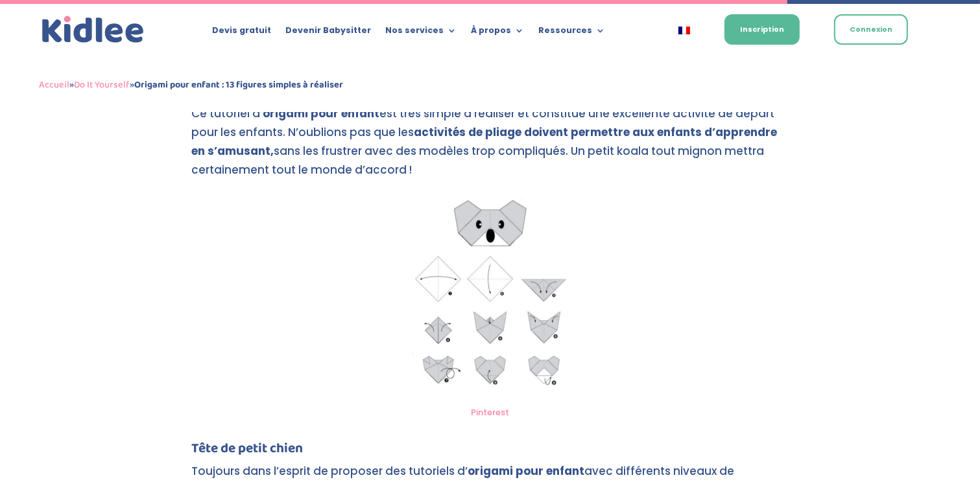 This screenshot has height=482, width=980. Describe the element at coordinates (239, 85) in the screenshot. I see `strong: Origami pour enfant : 13 figures simples à réaliser` at that location.